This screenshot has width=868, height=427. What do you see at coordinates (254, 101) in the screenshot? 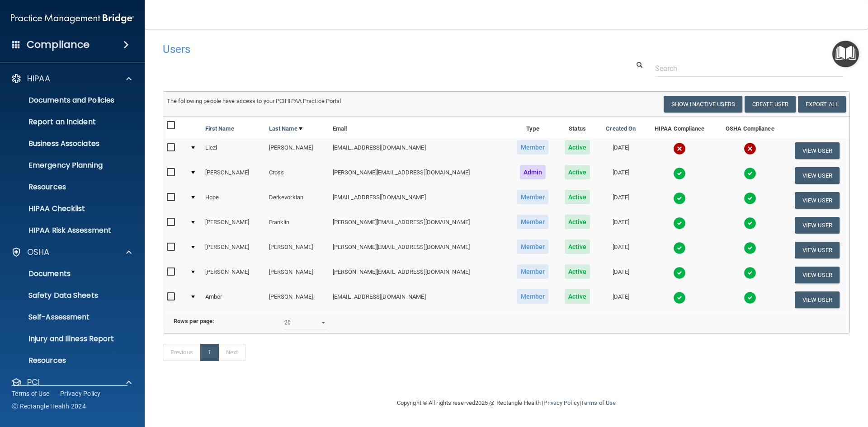
I see `span: The following people have access to your PCIHIPAA Practice Portal` at bounding box center [254, 101].